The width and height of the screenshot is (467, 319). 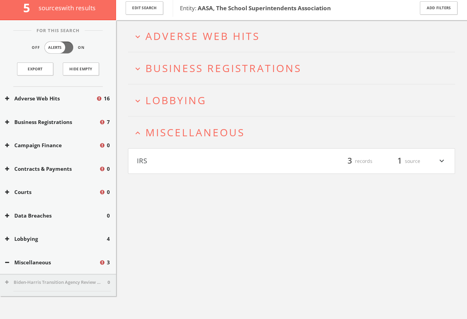 I want to click on button: Miscellaneous, so click(x=52, y=262).